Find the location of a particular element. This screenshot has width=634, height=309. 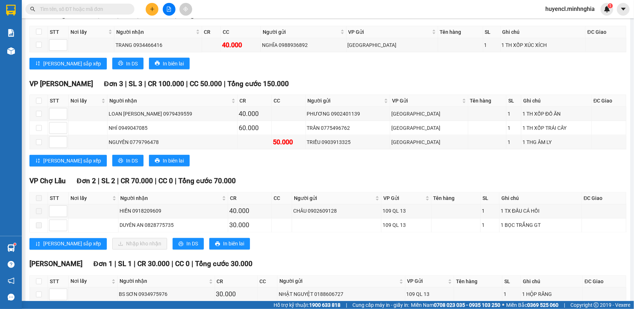

span: 1 is located at coordinates (610, 6).